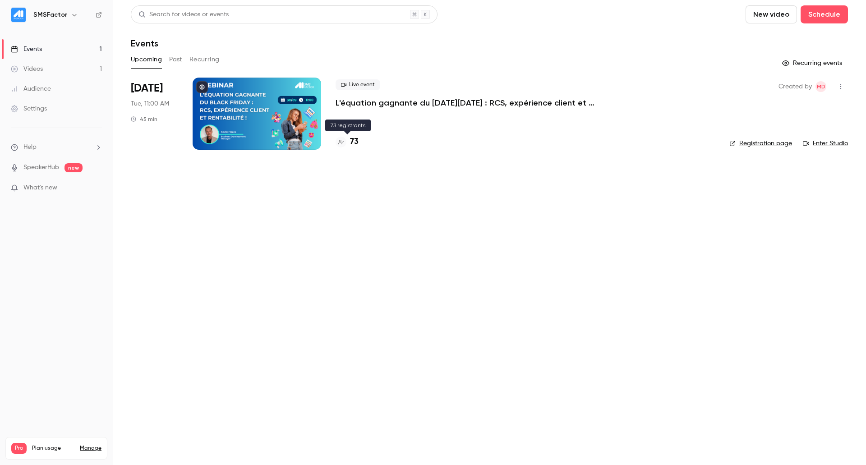 Image resolution: width=866 pixels, height=465 pixels. I want to click on span: Pro, so click(19, 448).